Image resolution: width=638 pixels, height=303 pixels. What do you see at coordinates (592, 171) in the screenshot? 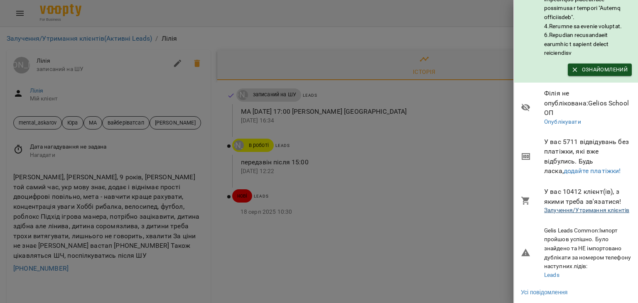
I see `a: додайте платіжки!` at bounding box center [592, 171].